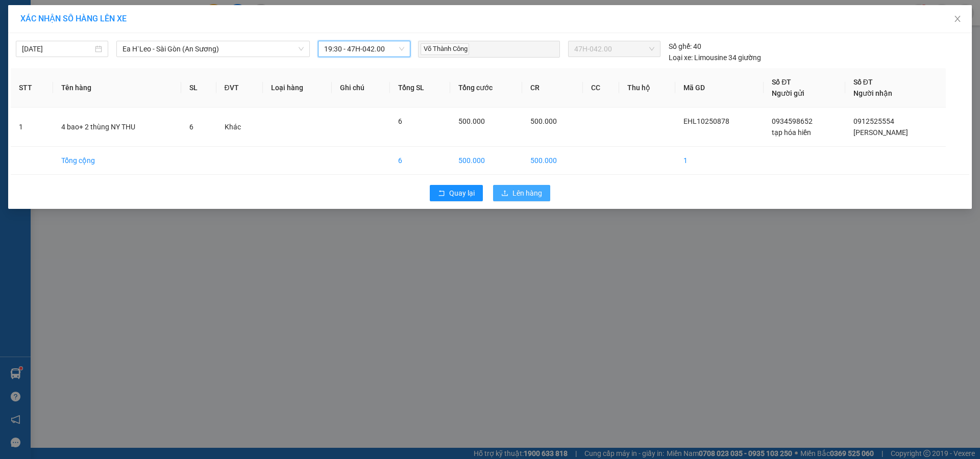 The height and width of the screenshot is (459, 980). What do you see at coordinates (32, 88) in the screenshot?
I see `th: STT` at bounding box center [32, 88].